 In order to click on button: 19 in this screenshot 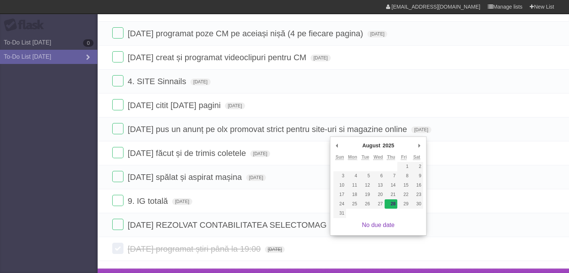, I will do `click(365, 194)`.